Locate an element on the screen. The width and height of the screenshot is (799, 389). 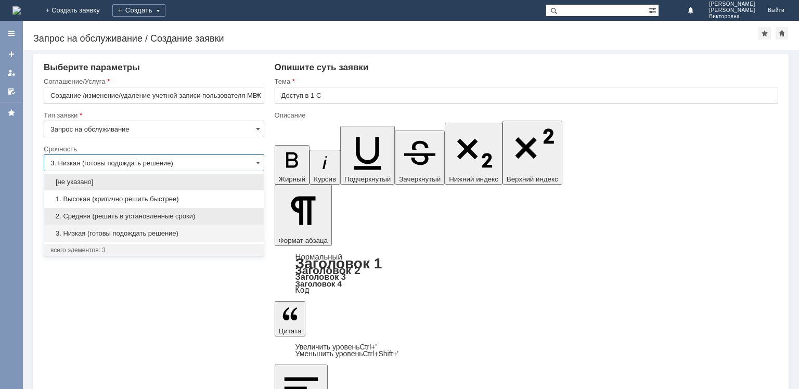
div: Срочность is located at coordinates (153, 149).